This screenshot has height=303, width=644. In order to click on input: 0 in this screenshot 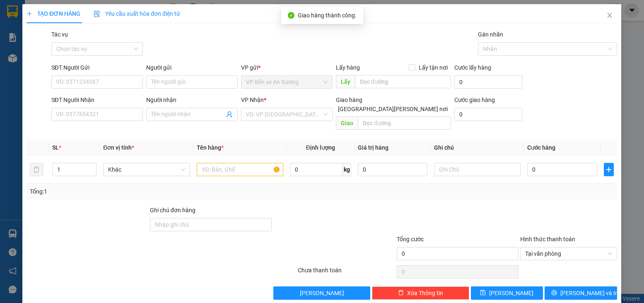, I will do `click(393, 170)`.